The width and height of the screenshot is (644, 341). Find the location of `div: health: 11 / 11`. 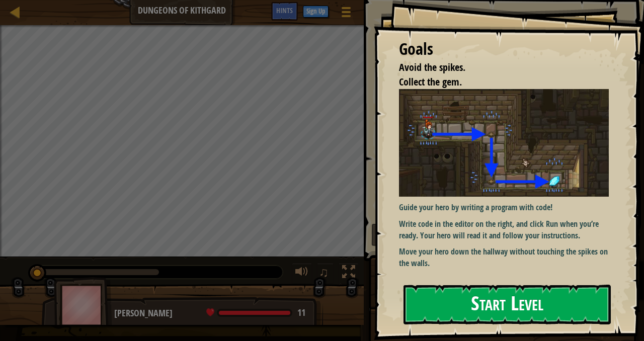

div: health: 11 / 11 is located at coordinates (255, 313).